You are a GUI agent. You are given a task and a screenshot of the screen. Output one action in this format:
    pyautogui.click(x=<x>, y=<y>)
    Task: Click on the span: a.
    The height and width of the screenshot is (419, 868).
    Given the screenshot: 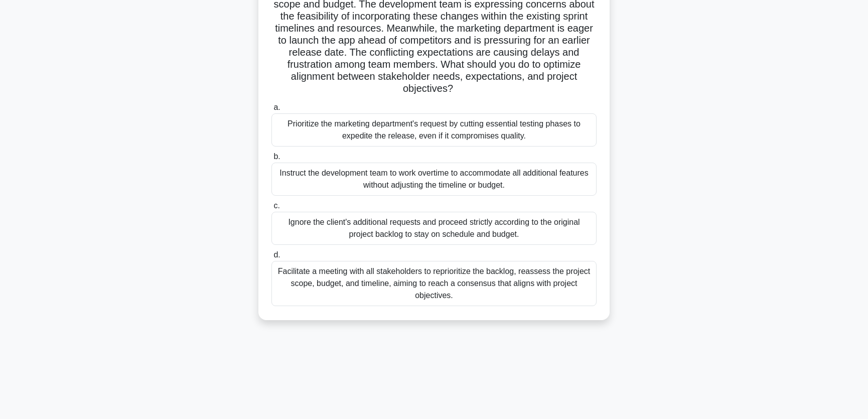 What is the action you would take?
    pyautogui.click(x=276, y=107)
    